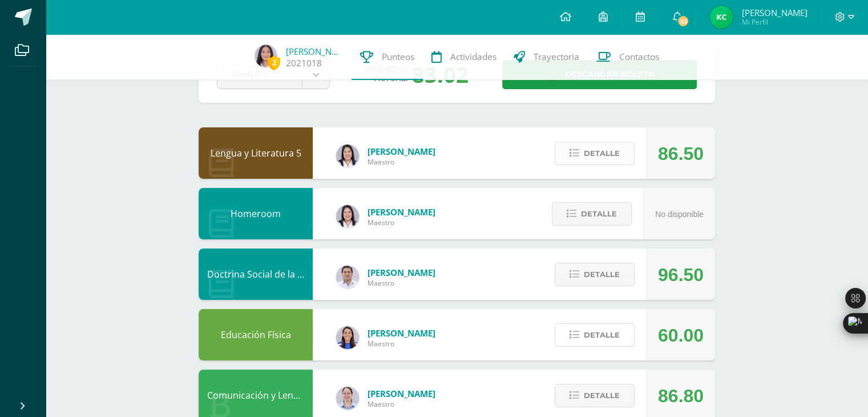 Image resolution: width=868 pixels, height=417 pixels. What do you see at coordinates (681, 274) in the screenshot?
I see `div: 96.50` at bounding box center [681, 274].